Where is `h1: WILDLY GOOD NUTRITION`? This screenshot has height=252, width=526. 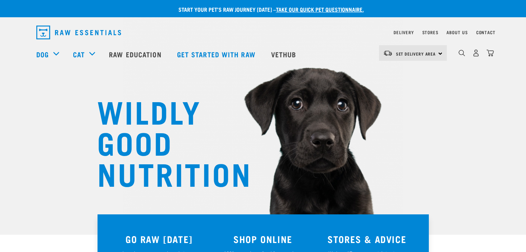 h1: WILDLY GOOD NUTRITION is located at coordinates (166, 142).